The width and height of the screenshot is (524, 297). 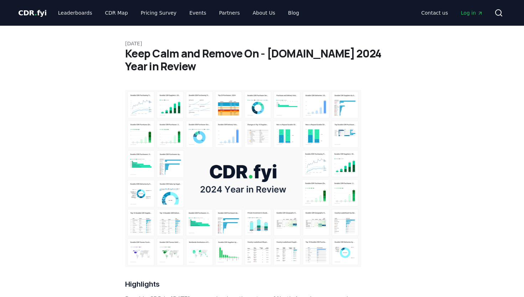 I want to click on a: Leaderboards, so click(x=75, y=13).